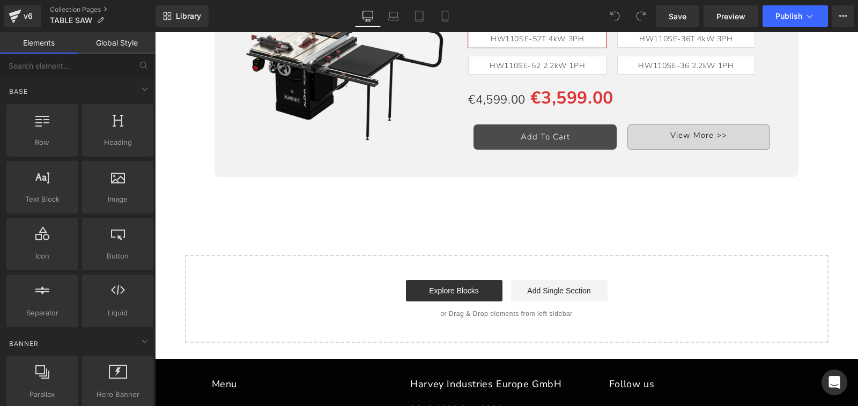 This screenshot has height=406, width=858. Describe the element at coordinates (795, 16) in the screenshot. I see `button: Publish` at that location.